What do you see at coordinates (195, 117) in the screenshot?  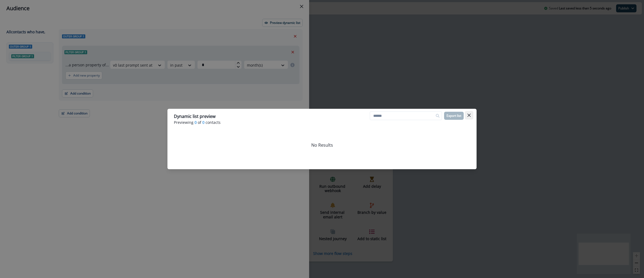 I see `p: Dynamic list preview` at bounding box center [195, 117].